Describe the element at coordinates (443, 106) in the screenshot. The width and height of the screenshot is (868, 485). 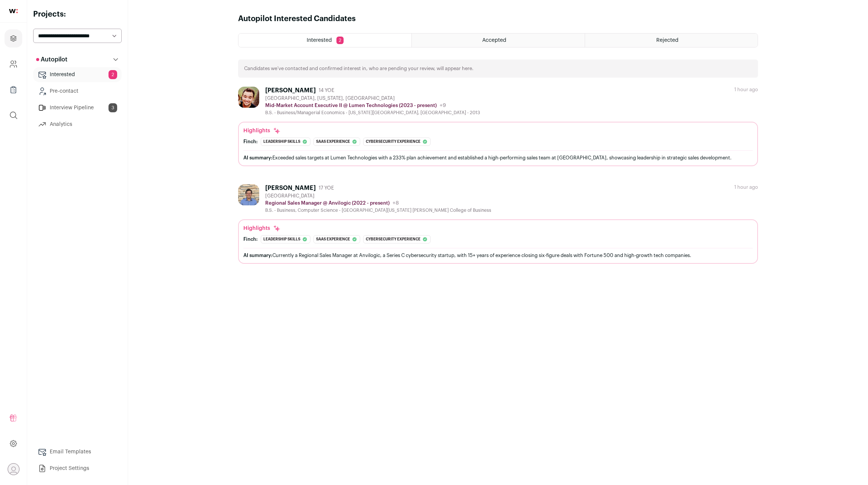
I see `span: +9` at that location.